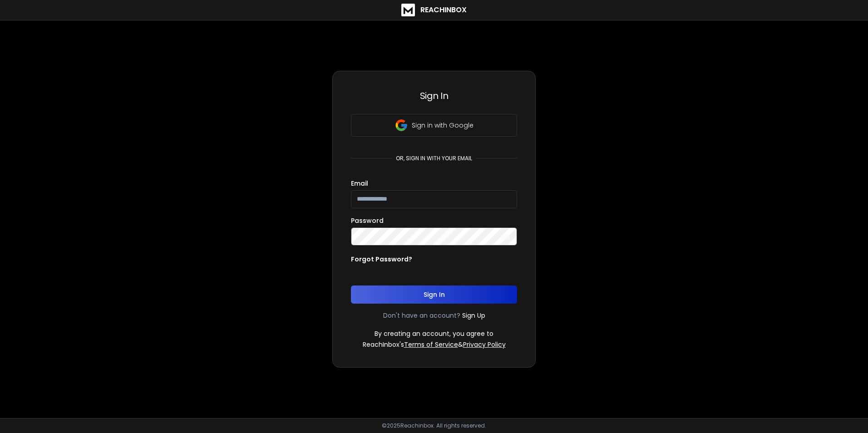  What do you see at coordinates (434, 295) in the screenshot?
I see `button: Sign In` at bounding box center [434, 295].